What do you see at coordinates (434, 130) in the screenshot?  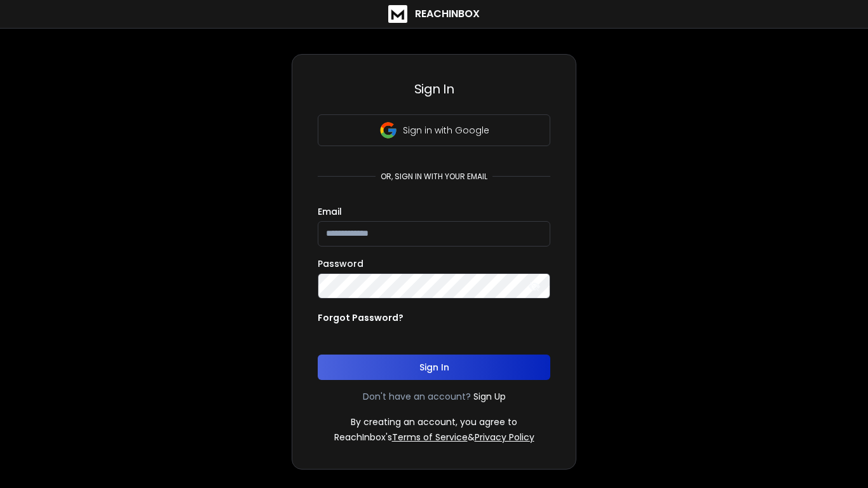 I see `button: Sign in with Google` at bounding box center [434, 130].